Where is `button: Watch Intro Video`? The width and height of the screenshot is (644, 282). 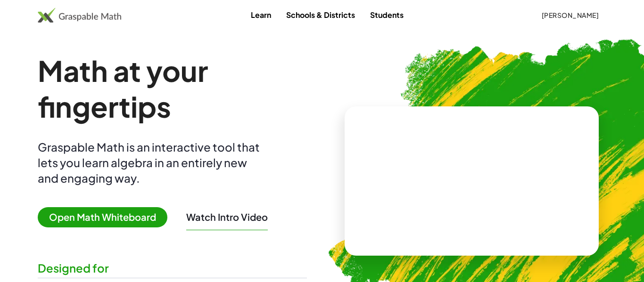
button: Watch Intro Video is located at coordinates (226, 217).